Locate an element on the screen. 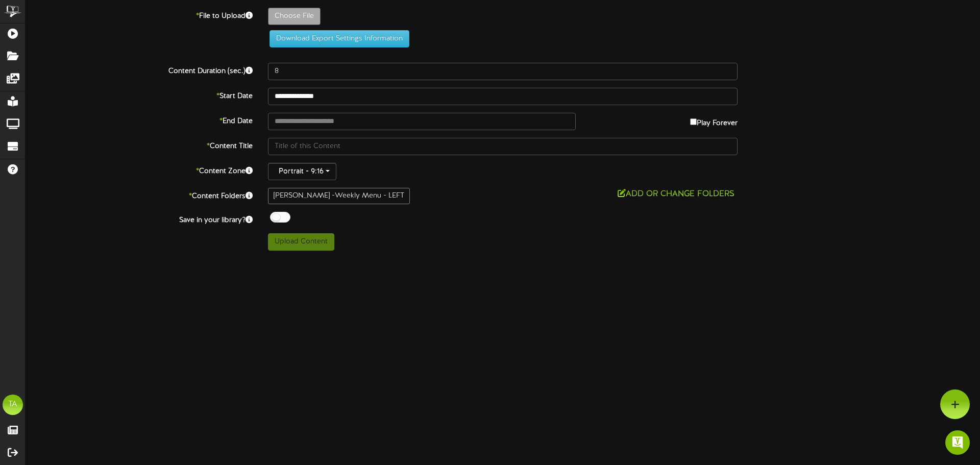  button: Add or Change Folders is located at coordinates (676, 194).